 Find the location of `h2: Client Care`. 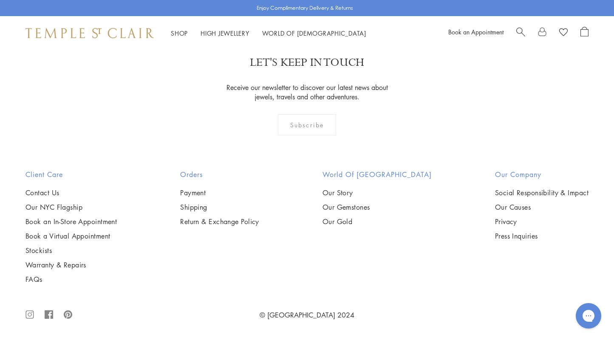

h2: Client Care is located at coordinates (71, 175).